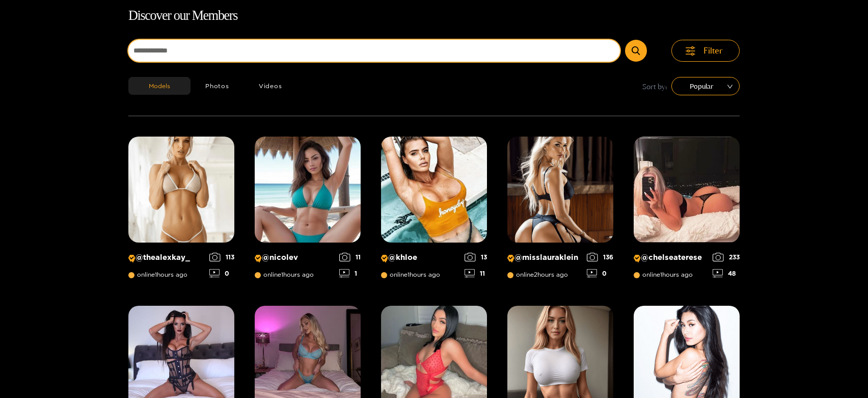 This screenshot has width=868, height=398. I want to click on img: Creator Profile Image: thealexkay_, so click(181, 189).